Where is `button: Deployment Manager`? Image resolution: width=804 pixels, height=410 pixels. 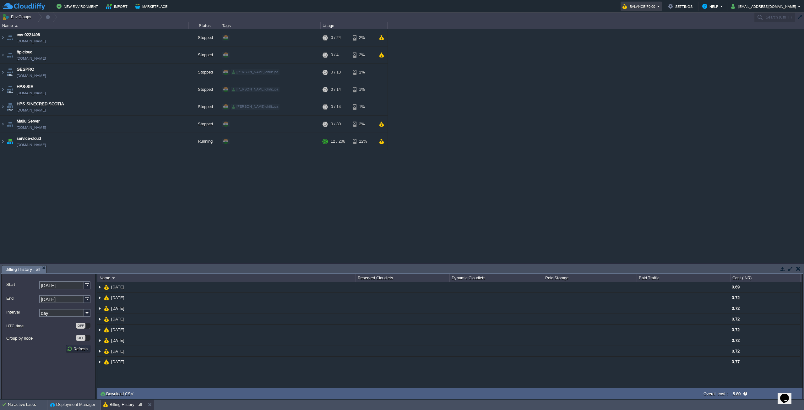
button: Deployment Manager is located at coordinates (73, 404).